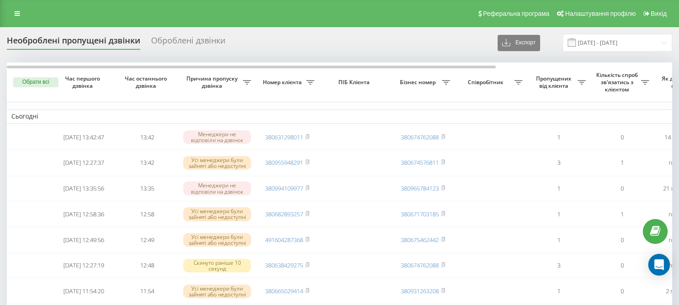  Describe the element at coordinates (487, 82) in the screenshot. I see `span: Співробітник` at that location.